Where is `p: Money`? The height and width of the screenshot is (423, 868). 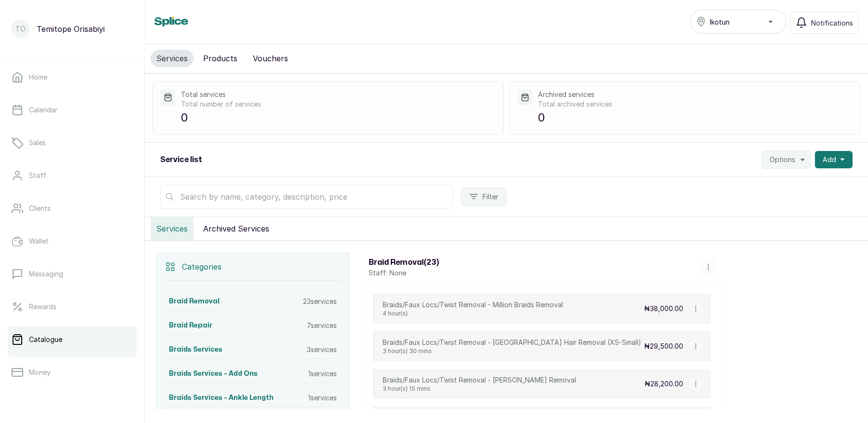 p: Money is located at coordinates (40, 373).